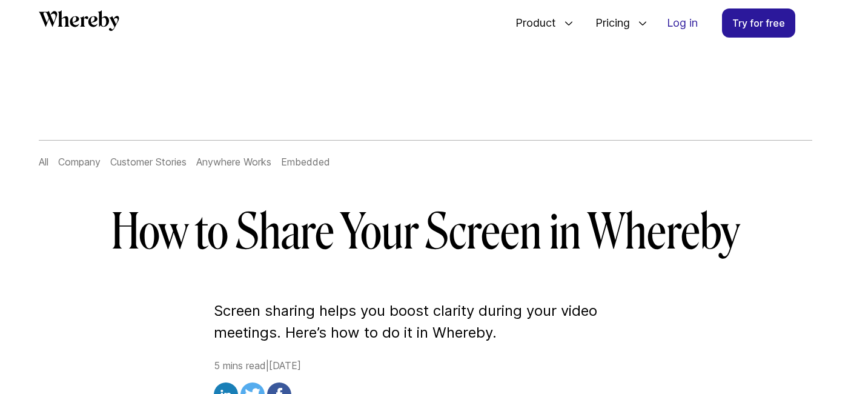  I want to click on a: Embedded, so click(305, 162).